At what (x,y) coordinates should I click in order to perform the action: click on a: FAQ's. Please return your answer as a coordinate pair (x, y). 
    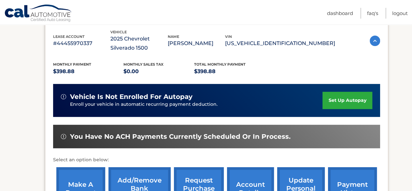
    Looking at the image, I should click on (373, 13).